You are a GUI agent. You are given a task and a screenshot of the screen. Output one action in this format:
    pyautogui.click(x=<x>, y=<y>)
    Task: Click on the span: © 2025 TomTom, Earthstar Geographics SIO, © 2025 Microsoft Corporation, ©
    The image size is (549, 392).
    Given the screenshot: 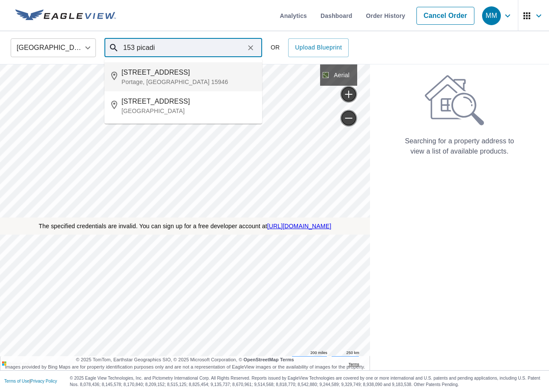 What is the action you would take?
    pyautogui.click(x=185, y=360)
    